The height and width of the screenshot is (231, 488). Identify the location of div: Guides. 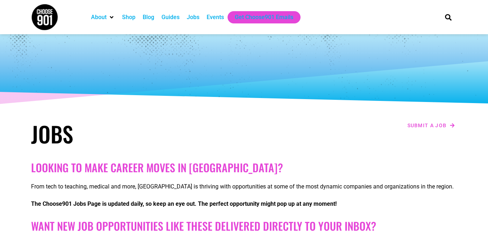
(170, 17).